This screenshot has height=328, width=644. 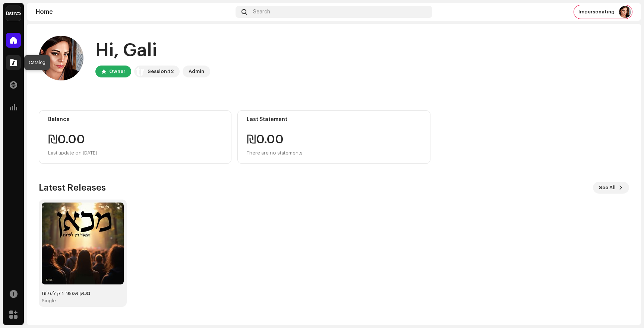 What do you see at coordinates (161, 71) in the screenshot?
I see `div: Session42` at bounding box center [161, 71].